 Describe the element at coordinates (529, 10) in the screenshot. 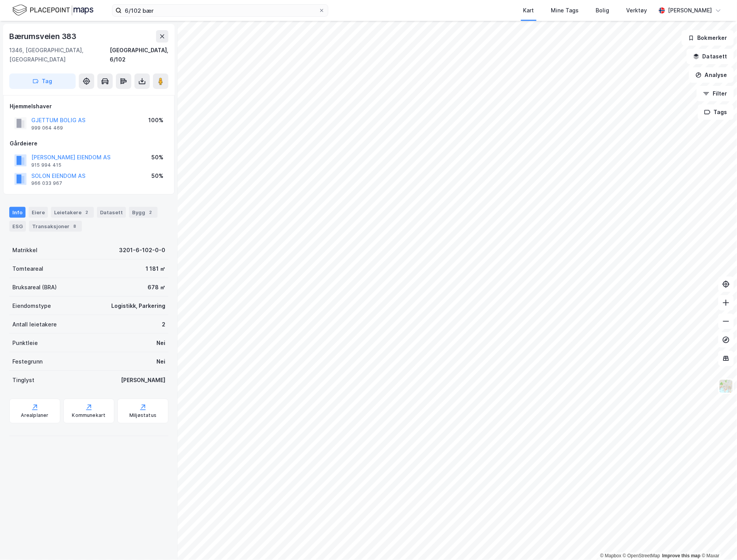

I see `div: Kart` at that location.